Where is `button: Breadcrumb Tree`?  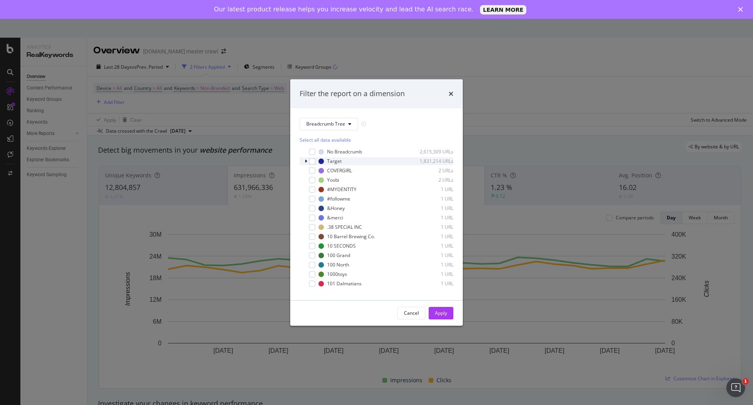
button: Breadcrumb Tree is located at coordinates (329, 124).